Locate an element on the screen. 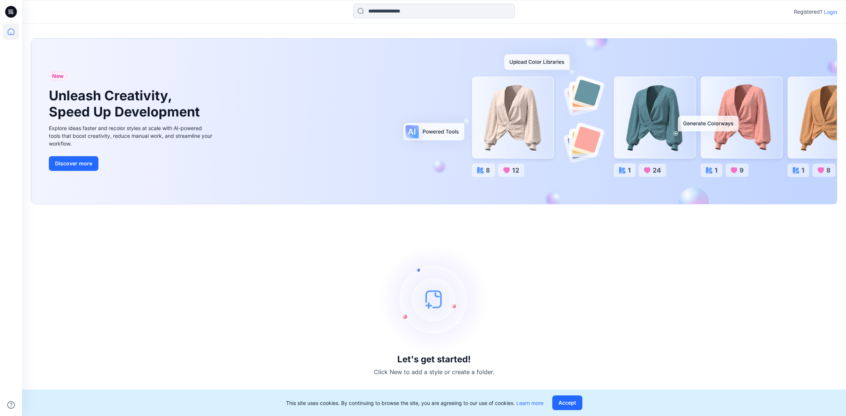 Image resolution: width=846 pixels, height=416 pixels. img: empty-state-image.svg is located at coordinates (434, 299).